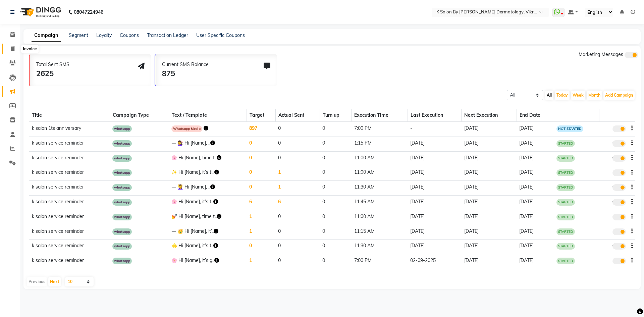  I want to click on span: Whatsapp Media, so click(187, 129).